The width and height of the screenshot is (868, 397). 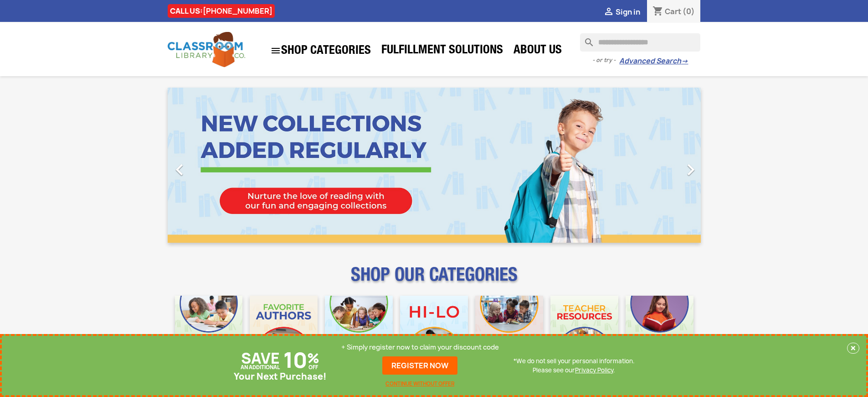 I want to click on a: Fulfillment Solutions, so click(x=442, y=51).